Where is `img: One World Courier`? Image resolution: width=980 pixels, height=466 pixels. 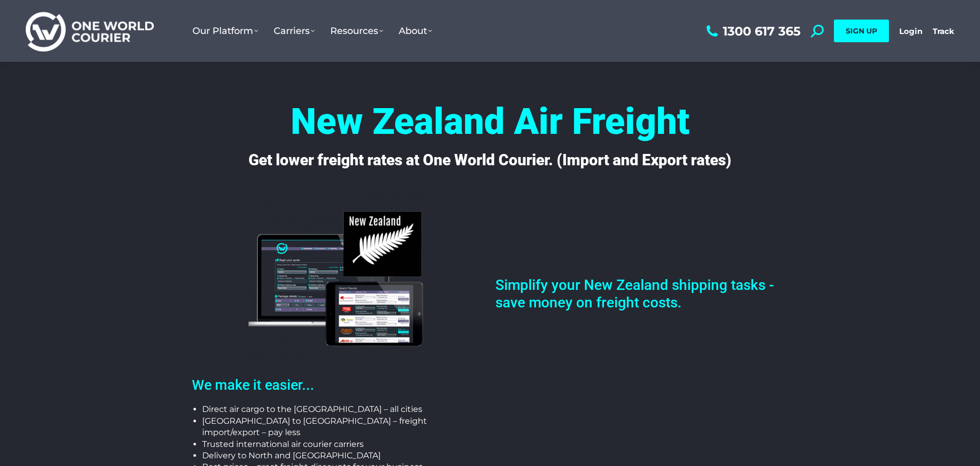
img: One World Courier is located at coordinates (89, 31).